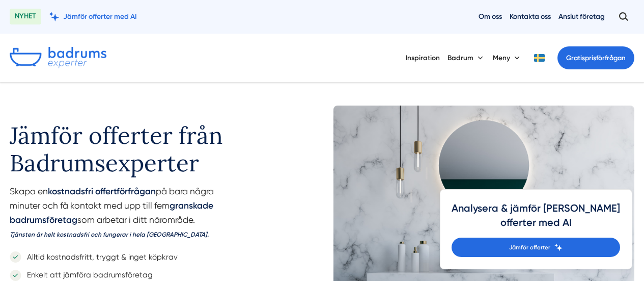 This screenshot has height=281, width=644. Describe the element at coordinates (58, 57) in the screenshot. I see `img: Badrumsexperter.se logotyp` at that location.